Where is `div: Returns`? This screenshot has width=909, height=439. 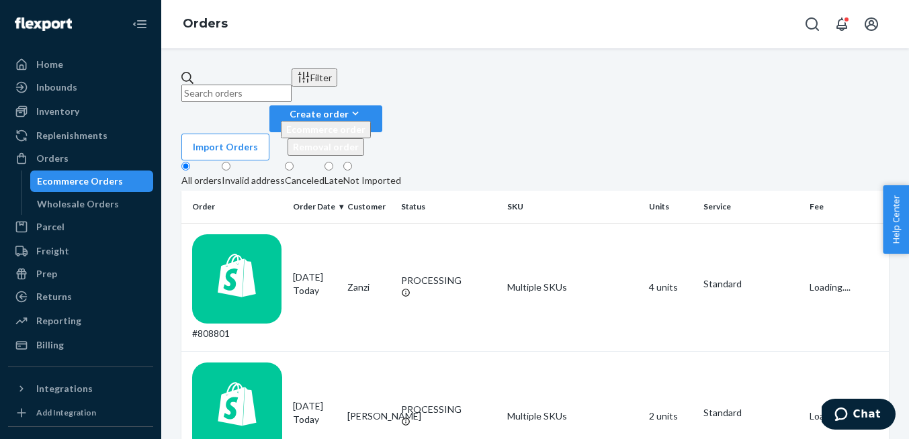
div: Returns is located at coordinates (54, 297).